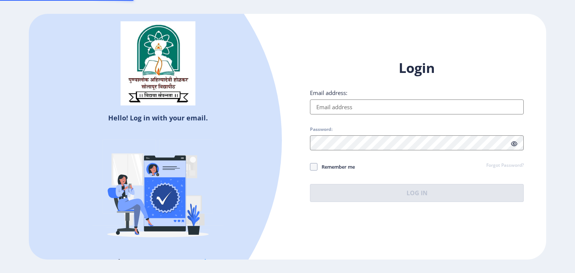 This screenshot has width=575, height=273. Describe the element at coordinates (158, 191) in the screenshot. I see `img: Verified-rafiki.svg` at that location.